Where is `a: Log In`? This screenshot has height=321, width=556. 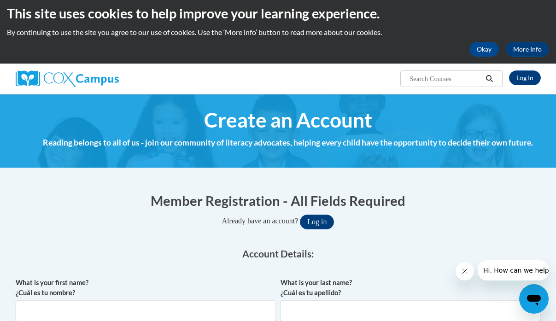 a: Log In is located at coordinates (524, 78).